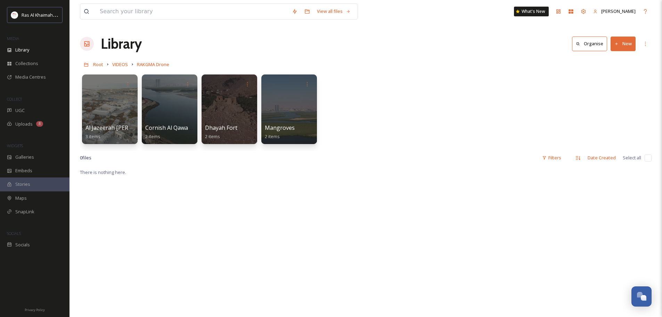 The image size is (662, 317). Describe the element at coordinates (221, 132) in the screenshot. I see `a: Dhayah Fort2 items` at that location.